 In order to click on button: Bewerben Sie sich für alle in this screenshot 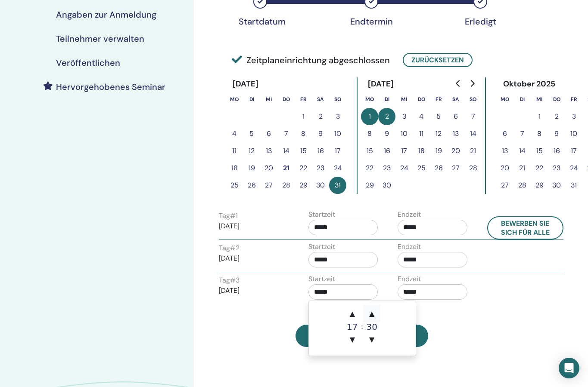, I will do `click(525, 228)`.